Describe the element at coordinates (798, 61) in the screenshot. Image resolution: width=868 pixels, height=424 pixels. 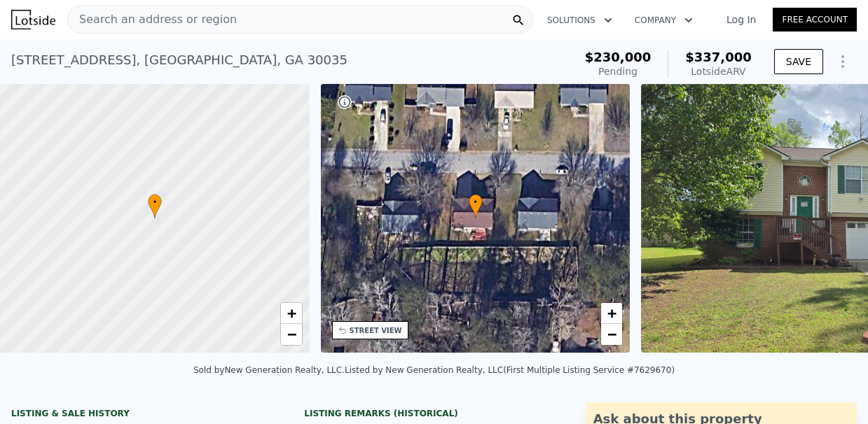
I see `button: SAVE` at that location.